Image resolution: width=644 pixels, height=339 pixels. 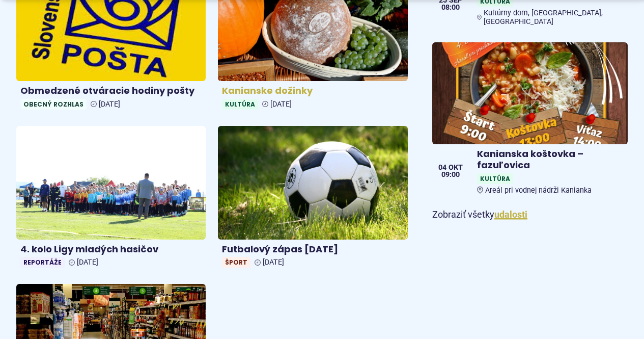 What do you see at coordinates (456, 167) in the screenshot?
I see `span: okt` at bounding box center [456, 167].